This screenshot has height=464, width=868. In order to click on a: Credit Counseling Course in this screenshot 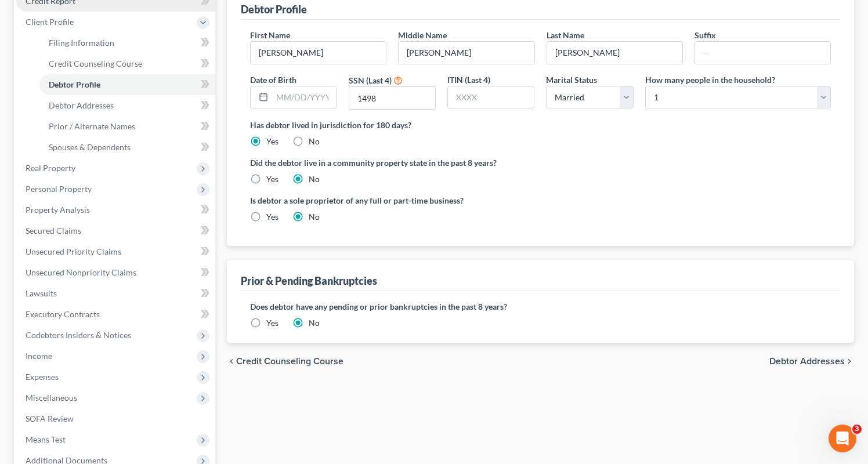, I will do `click(127, 64)`.